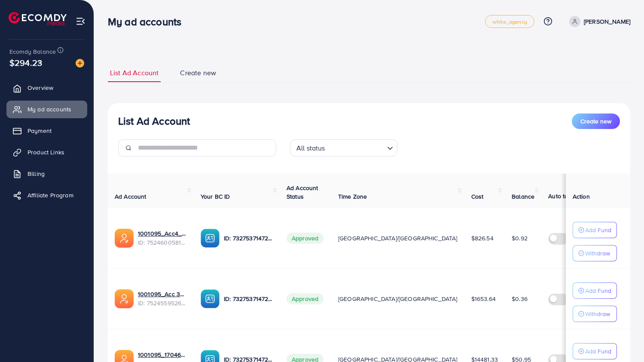 This screenshot has width=644, height=362. Describe the element at coordinates (47, 152) in the screenshot. I see `a: Product Links` at that location.